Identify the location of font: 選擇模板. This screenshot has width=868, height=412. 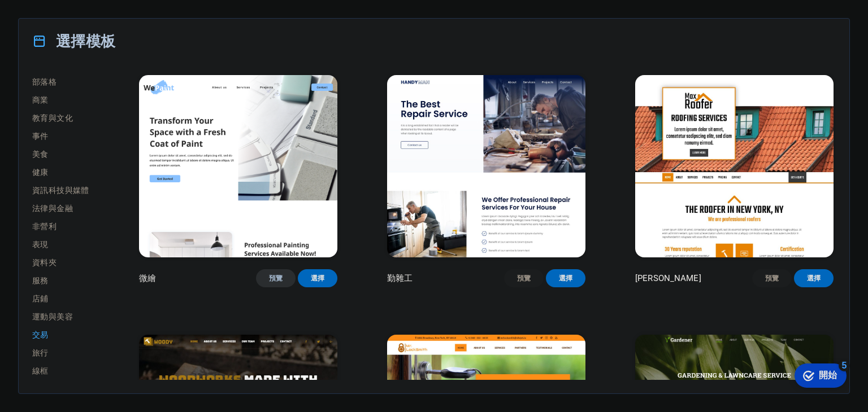
(85, 41).